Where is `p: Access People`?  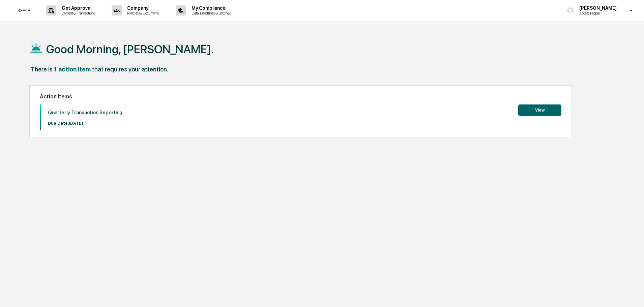
p: Access People is located at coordinates (597, 13).